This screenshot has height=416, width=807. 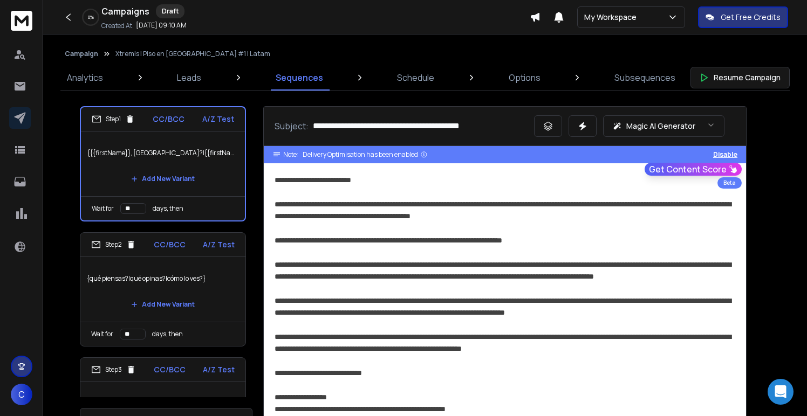 What do you see at coordinates (725, 155) in the screenshot?
I see `button: Disable` at bounding box center [725, 155].